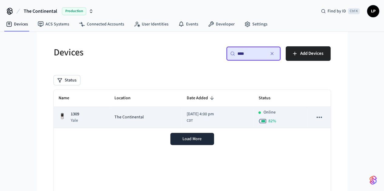 The image size is (384, 191). Describe the element at coordinates (75, 121) in the screenshot. I see `p: Yale` at that location.